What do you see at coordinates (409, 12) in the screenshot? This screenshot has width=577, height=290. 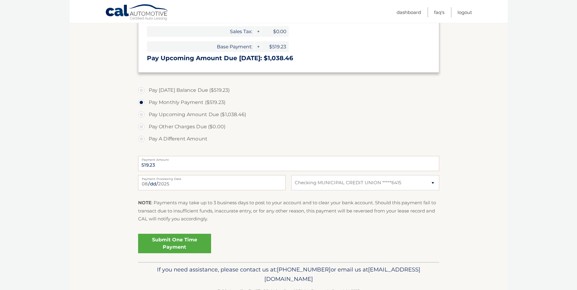 I see `a: Dashboard` at bounding box center [409, 12].